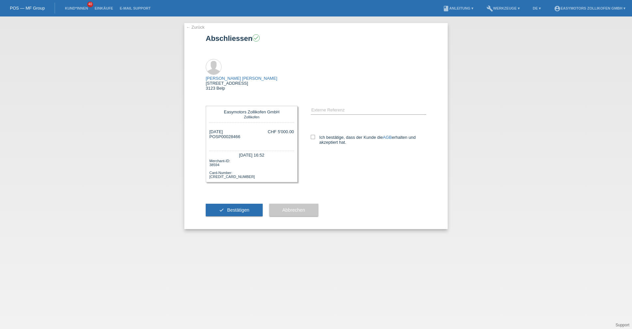 Image resolution: width=632 pixels, height=329 pixels. What do you see at coordinates (446, 9) in the screenshot?
I see `i: book` at bounding box center [446, 9].